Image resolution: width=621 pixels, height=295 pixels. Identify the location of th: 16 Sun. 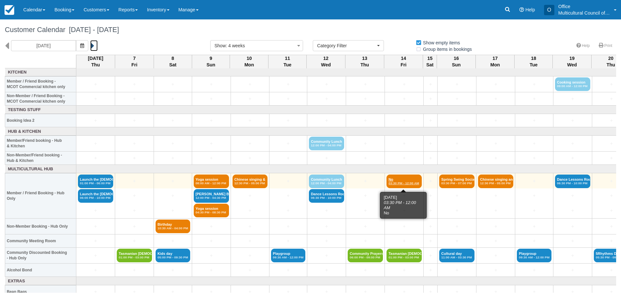
(456, 61).